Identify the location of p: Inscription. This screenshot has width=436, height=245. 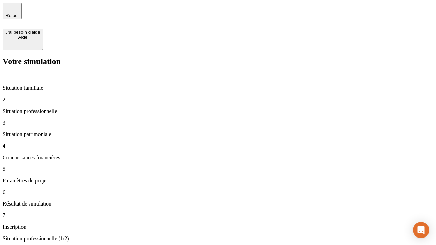
(218, 227).